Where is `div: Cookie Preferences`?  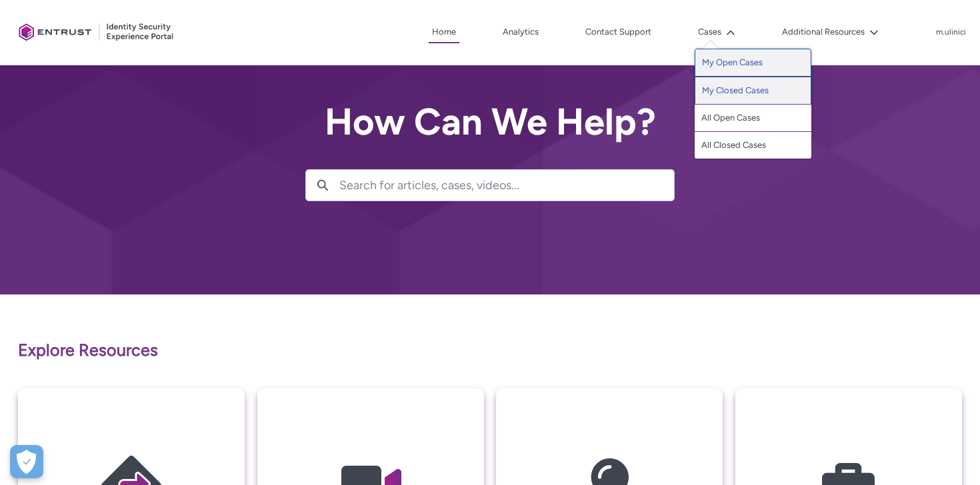
div: Cookie Preferences is located at coordinates (27, 462).